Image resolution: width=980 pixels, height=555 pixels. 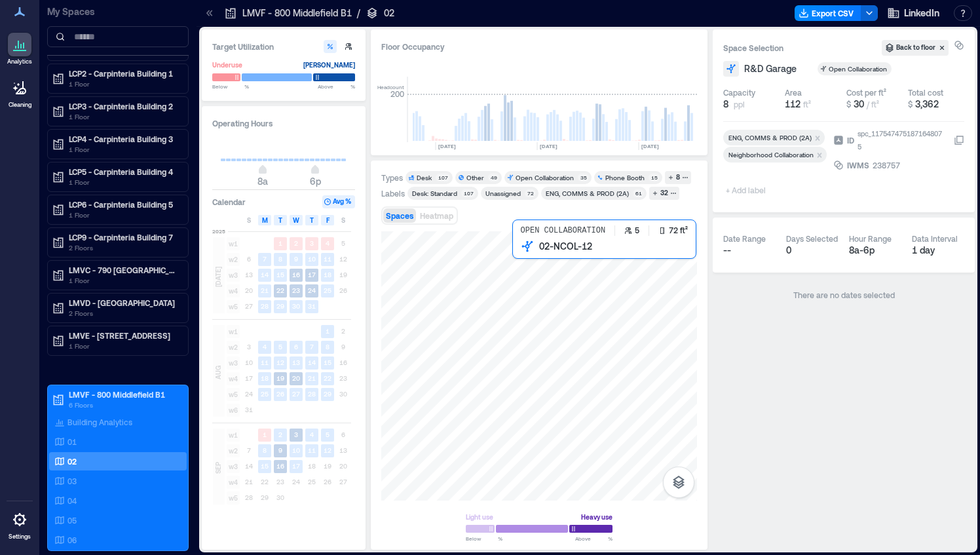 I want to click on button: 238757, so click(x=919, y=165).